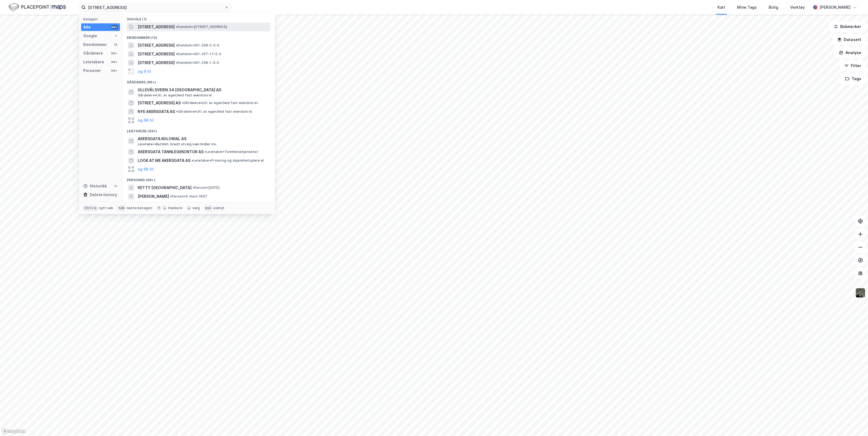 Image resolution: width=868 pixels, height=436 pixels. Describe the element at coordinates (155, 7) in the screenshot. I see `input: Søk på adresse, matrikkel, gårdeiere, leietakere eller personer` at that location.